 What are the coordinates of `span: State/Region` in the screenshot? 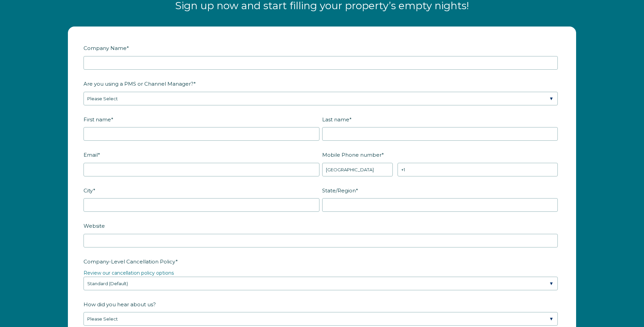 It's located at (339, 190).